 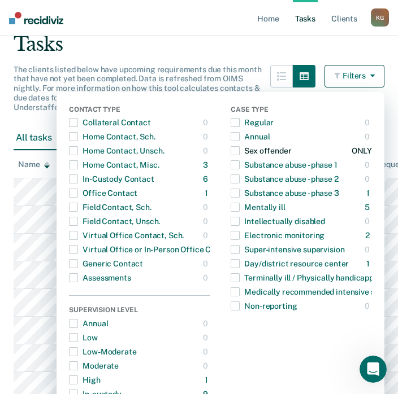 I want to click on div: ONLY, so click(x=361, y=151).